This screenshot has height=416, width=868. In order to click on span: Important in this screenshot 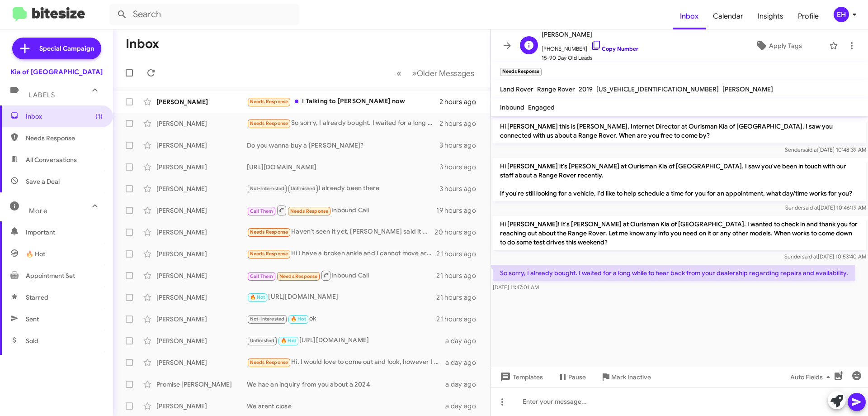, I will do `click(64, 232)`.